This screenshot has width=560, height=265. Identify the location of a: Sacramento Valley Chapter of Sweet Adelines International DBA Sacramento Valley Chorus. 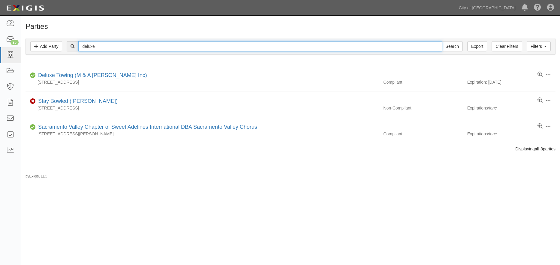
(148, 127).